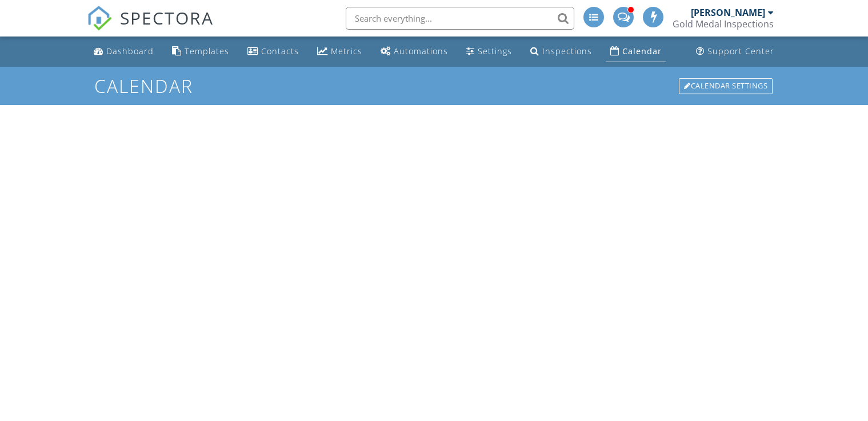  Describe the element at coordinates (460, 18) in the screenshot. I see `input: Search everything...` at that location.